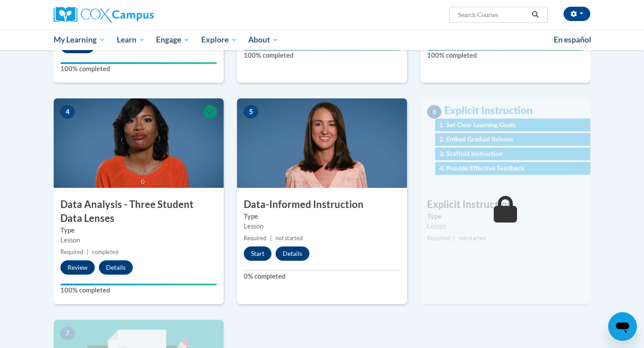 The image size is (644, 348). Describe the element at coordinates (68, 333) in the screenshot. I see `span: 7` at that location.